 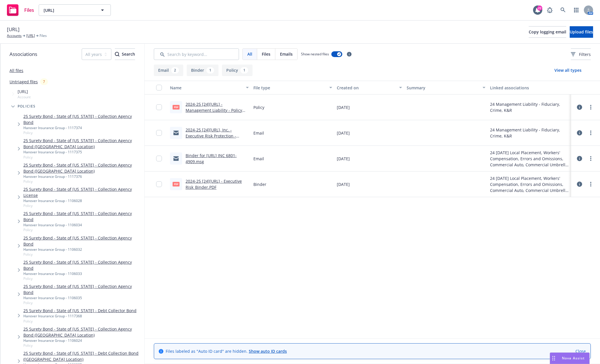 What do you see at coordinates (20, 10) in the screenshot?
I see `a: Files` at bounding box center [20, 10].